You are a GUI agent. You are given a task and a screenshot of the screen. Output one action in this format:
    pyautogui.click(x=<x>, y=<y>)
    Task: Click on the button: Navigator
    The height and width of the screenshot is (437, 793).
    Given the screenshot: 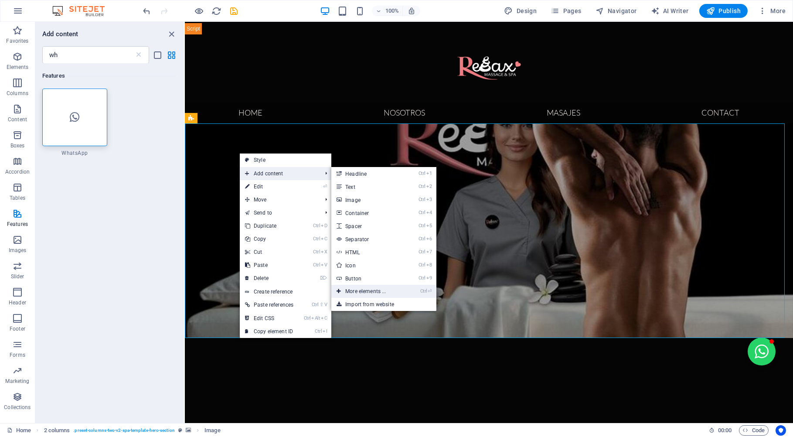 What is the action you would take?
    pyautogui.click(x=616, y=11)
    